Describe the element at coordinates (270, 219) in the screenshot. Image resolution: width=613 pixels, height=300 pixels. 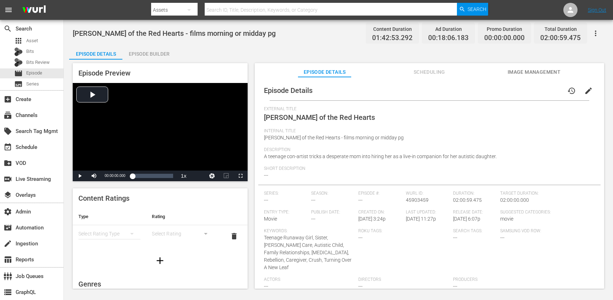
I see `span: Movie` at that location.